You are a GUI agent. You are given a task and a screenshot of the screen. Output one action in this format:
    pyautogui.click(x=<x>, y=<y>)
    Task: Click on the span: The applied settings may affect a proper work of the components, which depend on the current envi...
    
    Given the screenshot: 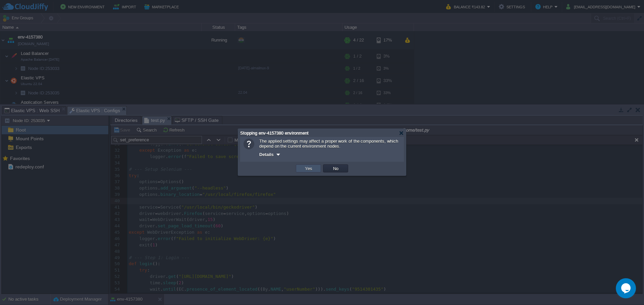 What is the action you would take?
    pyautogui.click(x=329, y=144)
    